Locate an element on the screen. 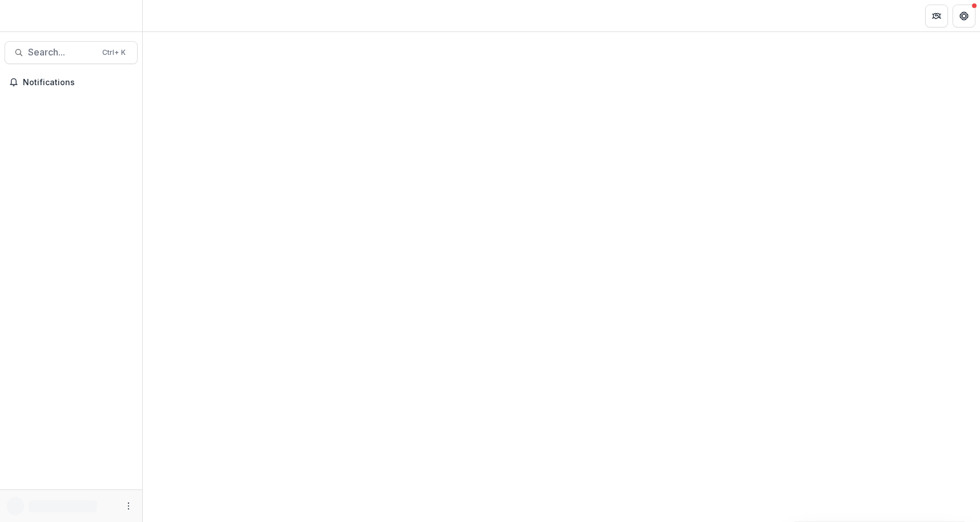 The image size is (980, 522). button: Notifications is located at coordinates (71, 82).